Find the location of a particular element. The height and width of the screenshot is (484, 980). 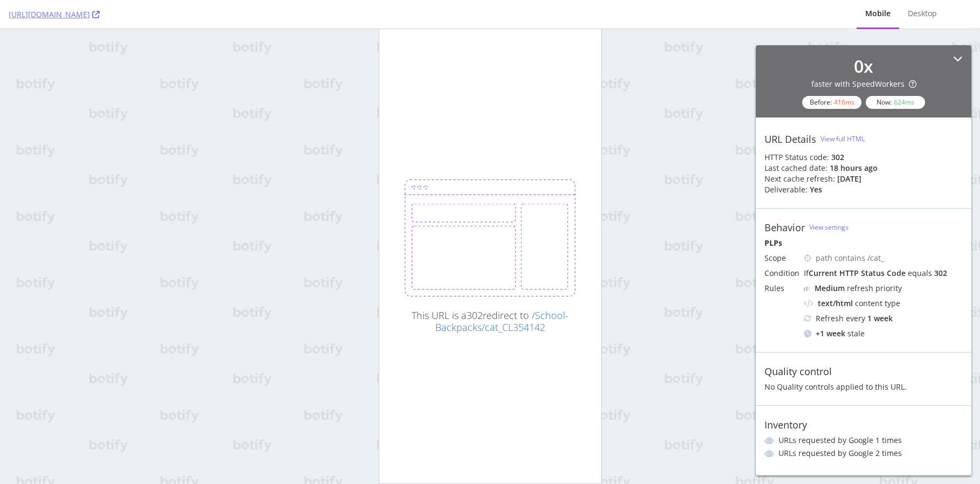

div: 624 ms is located at coordinates (905, 102).